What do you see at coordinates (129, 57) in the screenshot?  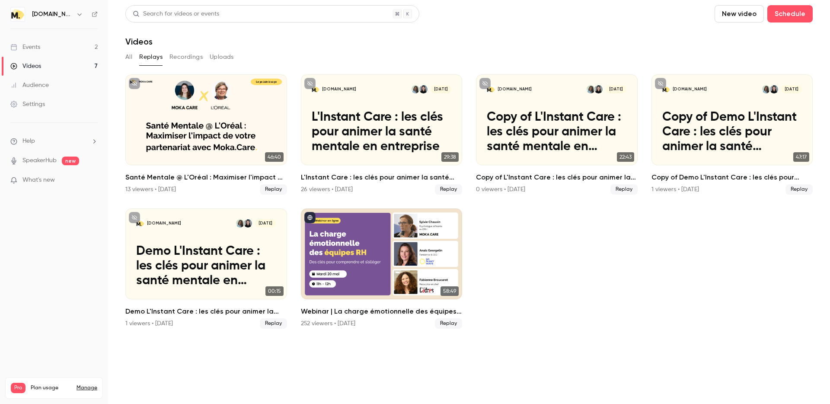 I see `button: All` at bounding box center [129, 57].